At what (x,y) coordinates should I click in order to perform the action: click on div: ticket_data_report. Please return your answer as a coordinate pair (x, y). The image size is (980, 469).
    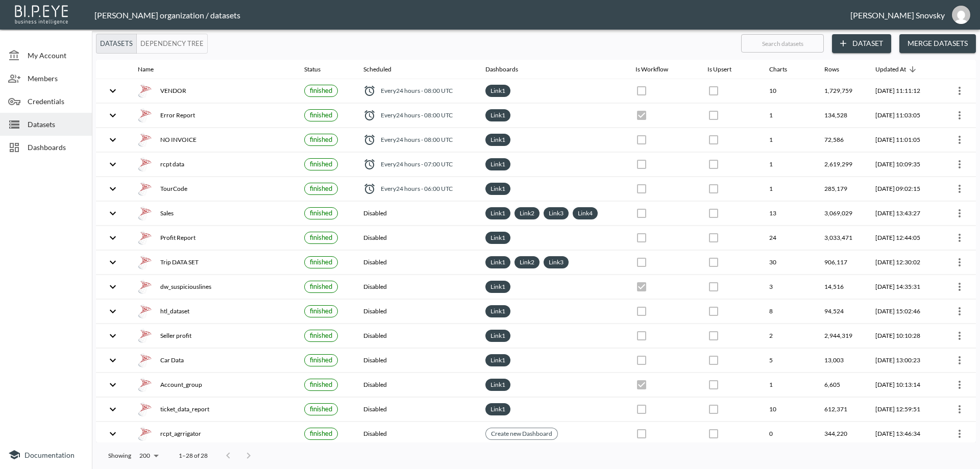
    Looking at the image, I should click on (212, 409).